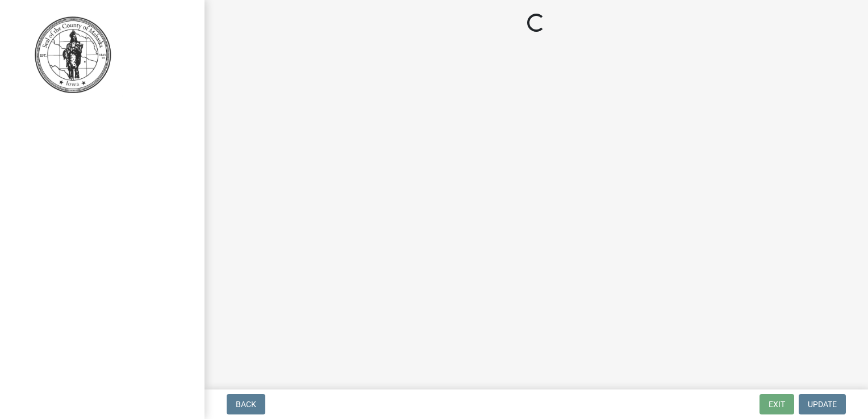  What do you see at coordinates (73, 55) in the screenshot?
I see `img: Mahaska County, Iowa` at bounding box center [73, 55].